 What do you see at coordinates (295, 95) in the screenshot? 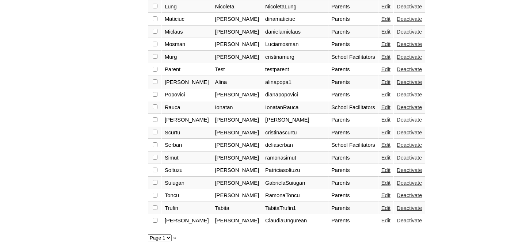
I see `td: dianapopovici` at bounding box center [295, 95].